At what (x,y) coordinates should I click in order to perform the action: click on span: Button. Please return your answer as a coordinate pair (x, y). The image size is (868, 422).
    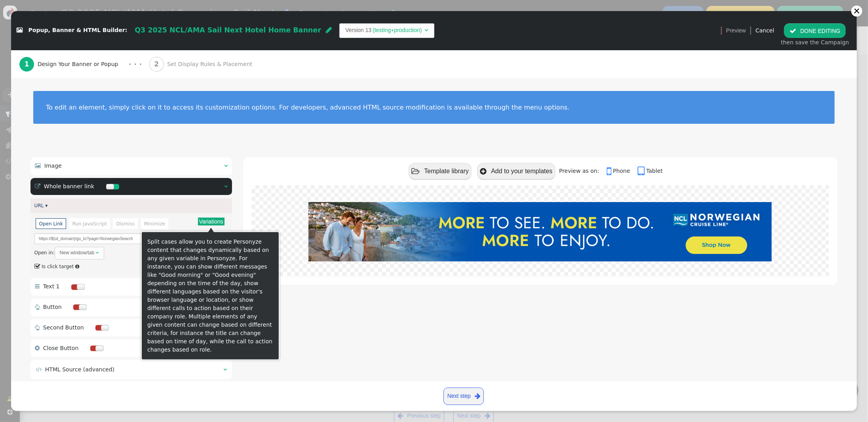
    Looking at the image, I should click on (52, 307).